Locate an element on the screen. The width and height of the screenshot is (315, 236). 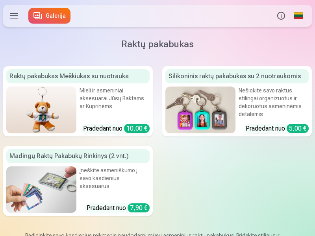
div: Madingų Raktų Pakabukų Rinkinys (2 vnt.) is located at coordinates (78, 156).